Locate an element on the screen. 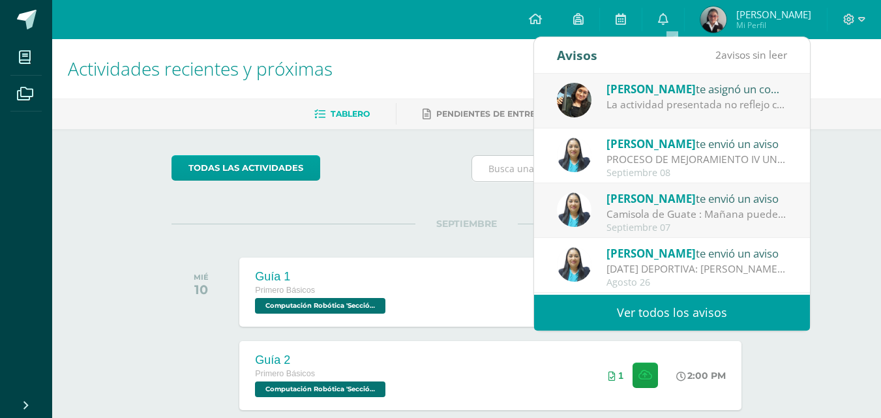 The height and width of the screenshot is (418, 881). div: MIÉ is located at coordinates (201, 277).